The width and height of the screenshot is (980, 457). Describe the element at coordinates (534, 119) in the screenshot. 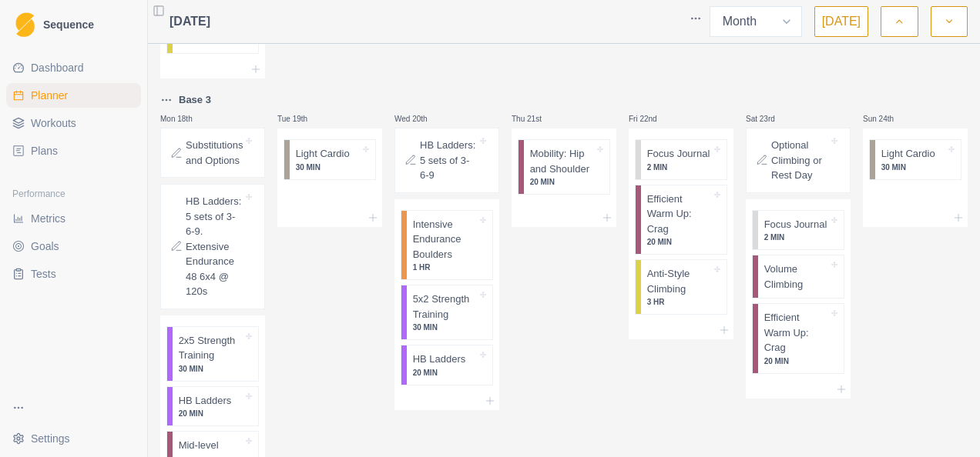

I see `p: Thu 21st` at that location.